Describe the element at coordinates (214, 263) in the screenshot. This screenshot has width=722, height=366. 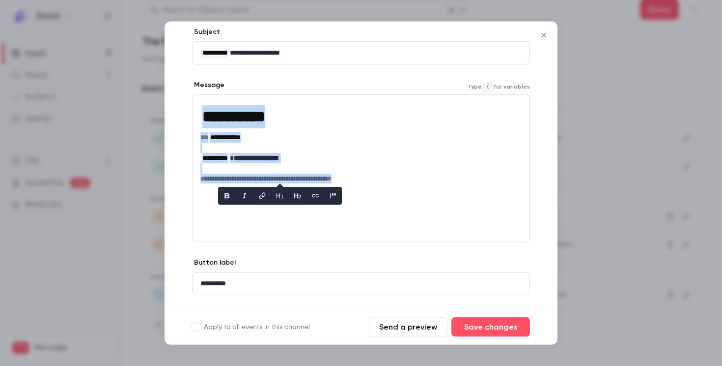
I see `label: Button label` at that location.